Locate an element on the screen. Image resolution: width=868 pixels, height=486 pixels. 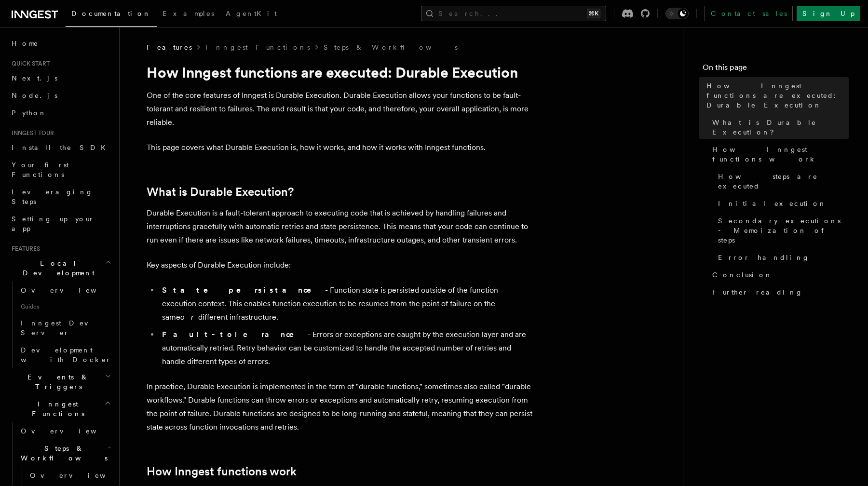
p: Key aspects of Durable Execution include: is located at coordinates (340, 265).